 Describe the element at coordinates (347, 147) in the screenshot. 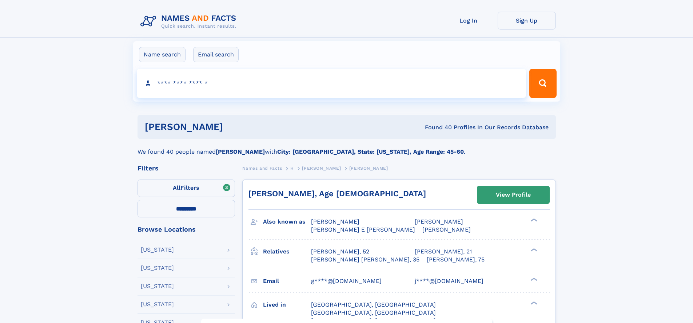

I see `div: We found 40 people named with .` at that location.